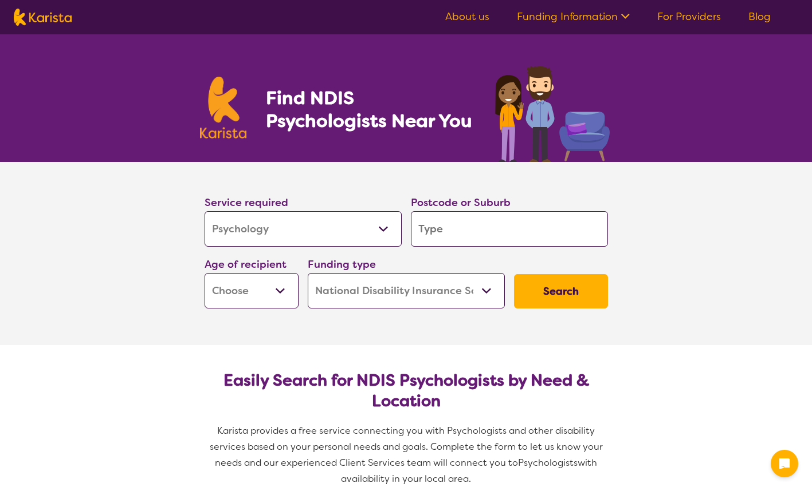  I want to click on h2: Easily Search for NDIS Psychologists by Need & Location, so click(406, 391).